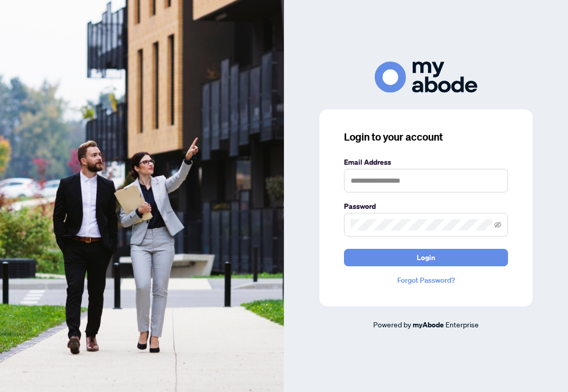  Describe the element at coordinates (428, 325) in the screenshot. I see `a: myAbode` at that location.